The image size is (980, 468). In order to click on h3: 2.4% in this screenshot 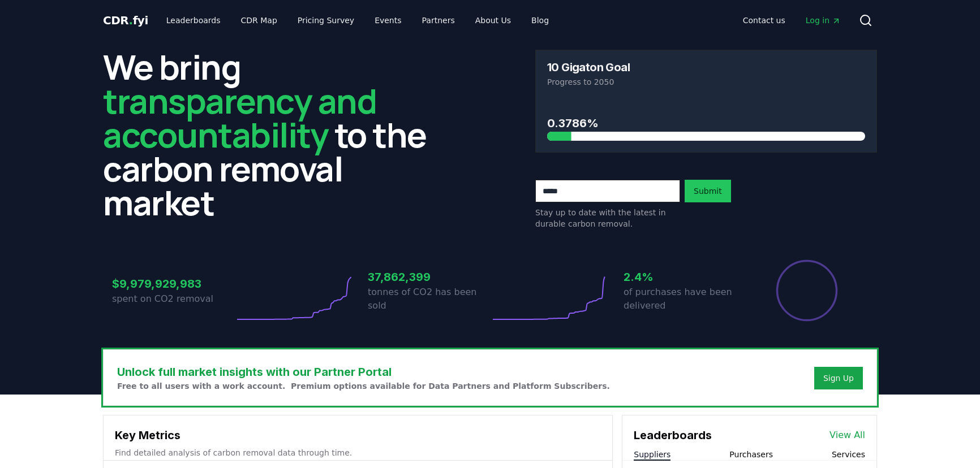, I will do `click(685, 277)`.